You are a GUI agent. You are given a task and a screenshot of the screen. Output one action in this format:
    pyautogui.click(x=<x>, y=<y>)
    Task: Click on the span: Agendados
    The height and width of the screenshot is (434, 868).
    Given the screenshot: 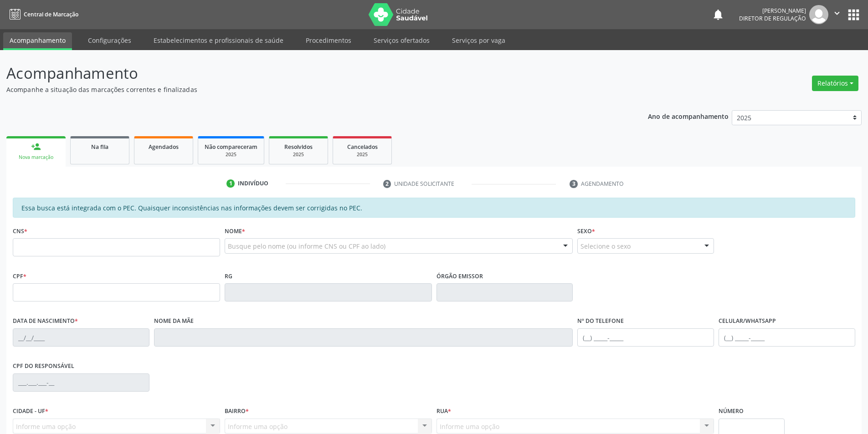 What is the action you would take?
    pyautogui.click(x=164, y=146)
    